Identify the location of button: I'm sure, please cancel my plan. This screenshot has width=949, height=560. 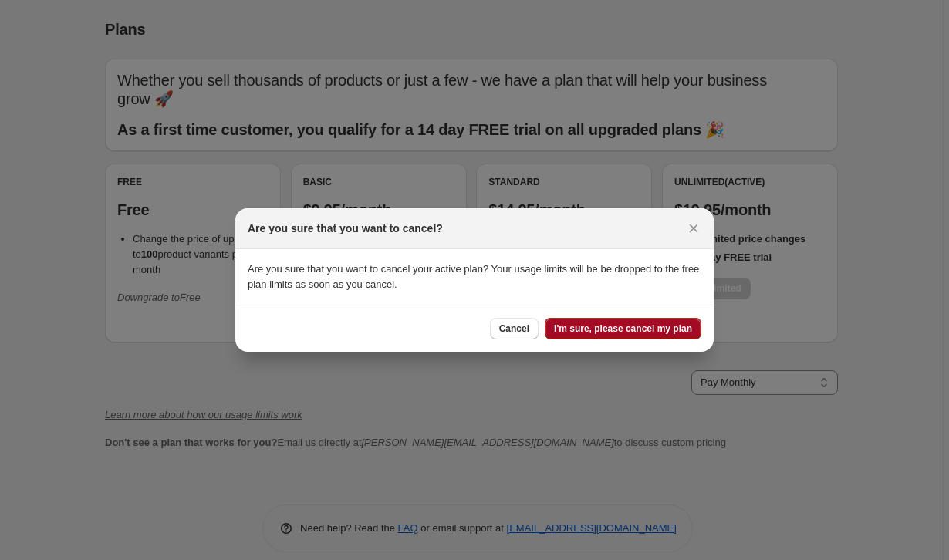
(623, 328).